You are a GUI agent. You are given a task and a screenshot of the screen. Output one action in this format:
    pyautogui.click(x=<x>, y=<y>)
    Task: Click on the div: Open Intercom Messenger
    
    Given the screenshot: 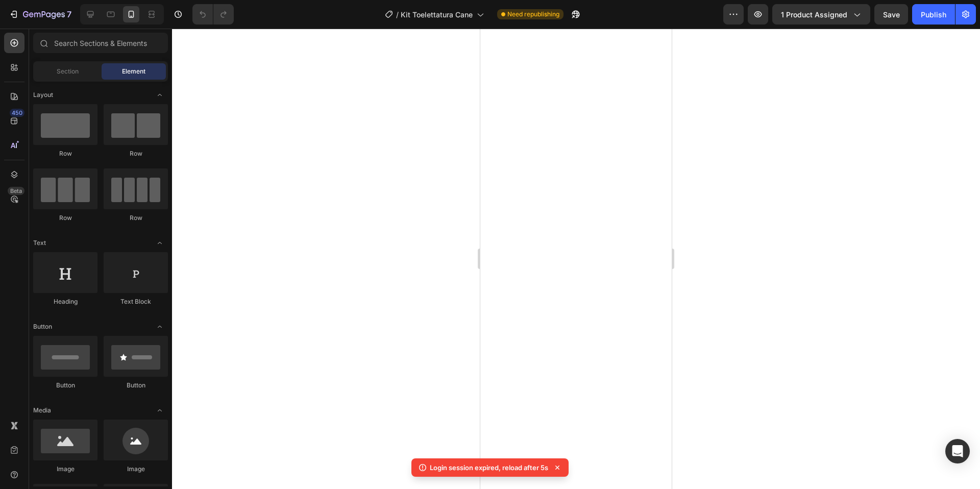 What is the action you would take?
    pyautogui.click(x=957, y=451)
    